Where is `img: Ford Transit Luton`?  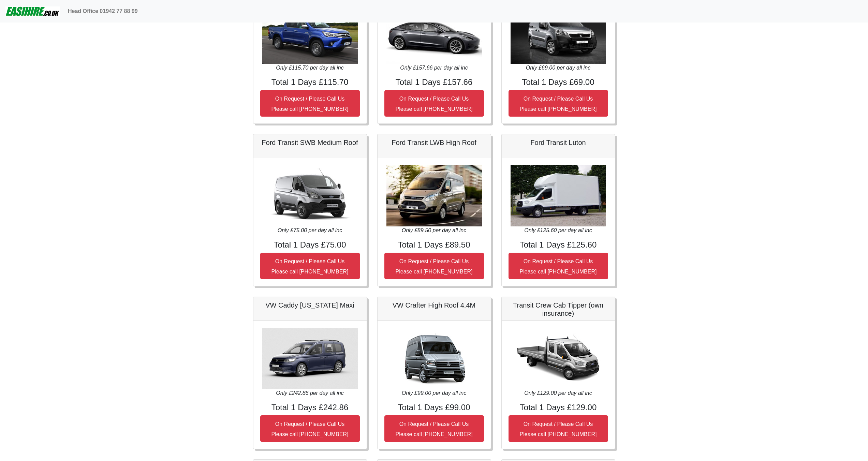
img: Ford Transit Luton is located at coordinates (558, 196).